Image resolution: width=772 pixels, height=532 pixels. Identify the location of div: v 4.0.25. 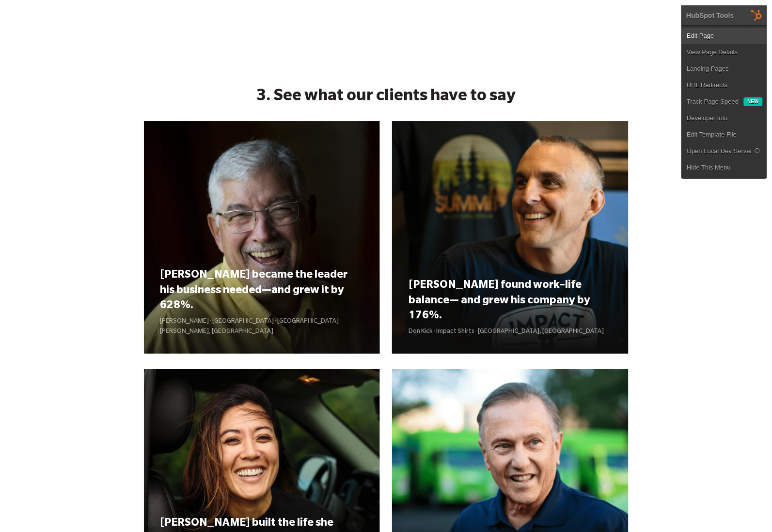
(37, 20).